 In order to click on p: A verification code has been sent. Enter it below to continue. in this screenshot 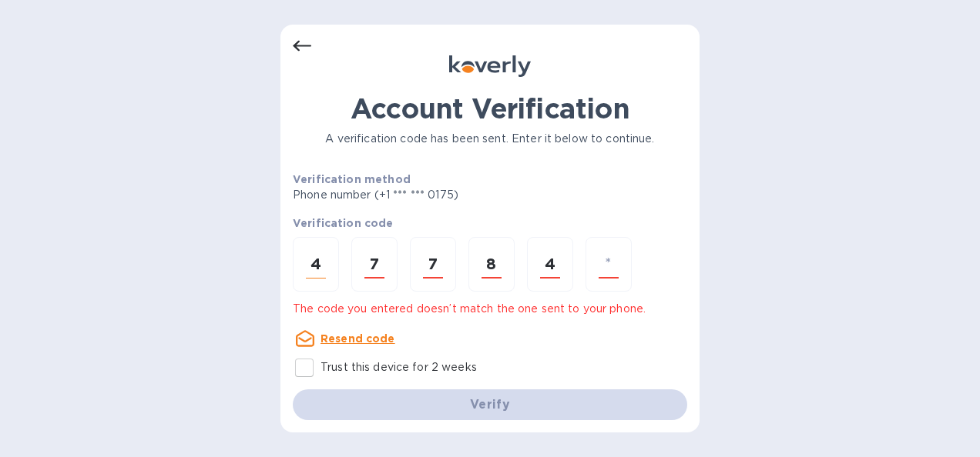, I will do `click(490, 139)`.